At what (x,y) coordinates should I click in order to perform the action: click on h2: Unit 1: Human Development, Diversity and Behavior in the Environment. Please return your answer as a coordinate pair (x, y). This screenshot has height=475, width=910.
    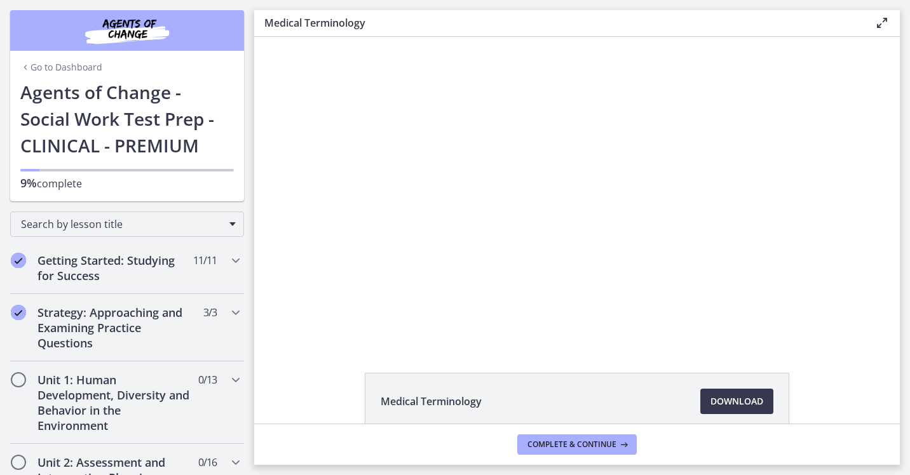
    Looking at the image, I should click on (115, 403).